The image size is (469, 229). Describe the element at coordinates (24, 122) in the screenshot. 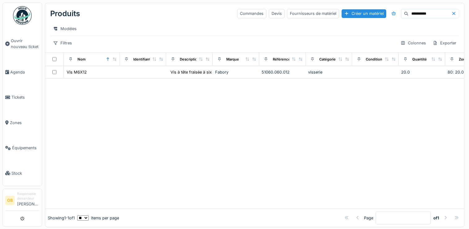

I see `span: Zones` at that location.